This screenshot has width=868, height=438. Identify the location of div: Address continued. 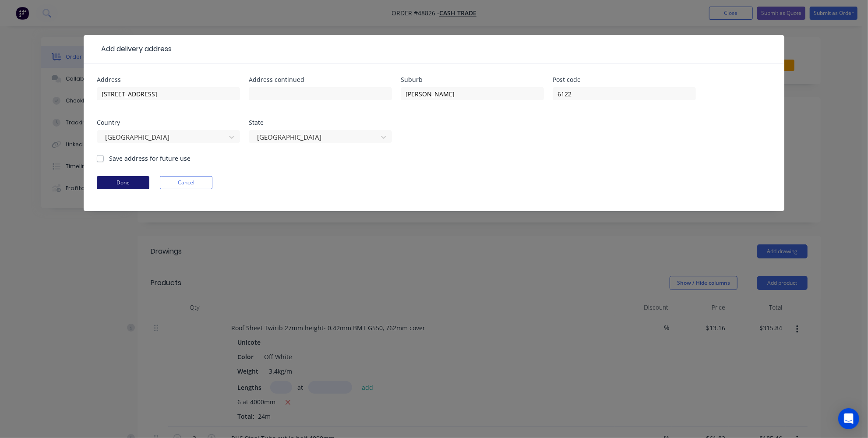
(320, 80).